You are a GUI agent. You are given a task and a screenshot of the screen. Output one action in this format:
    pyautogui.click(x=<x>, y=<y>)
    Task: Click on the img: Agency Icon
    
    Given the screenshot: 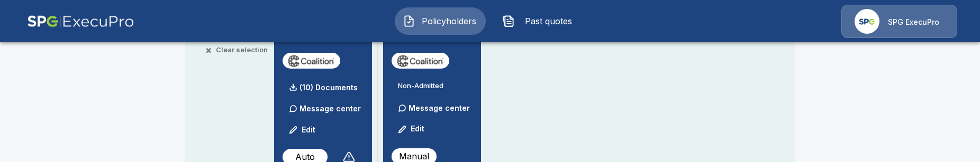 What is the action you would take?
    pyautogui.click(x=867, y=21)
    